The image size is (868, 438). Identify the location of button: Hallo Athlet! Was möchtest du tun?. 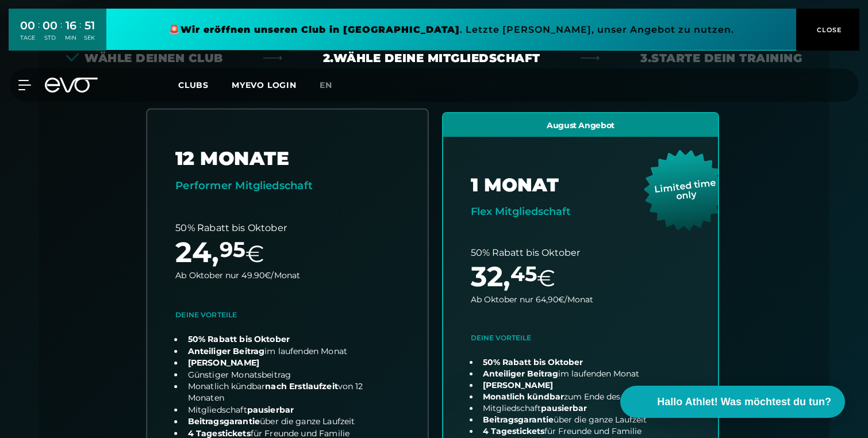
(732, 402).